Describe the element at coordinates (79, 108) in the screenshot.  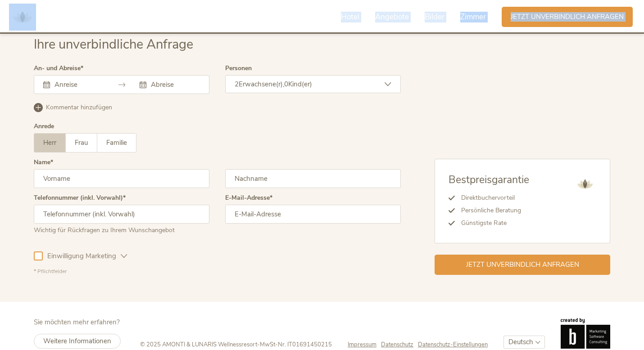
I see `span: Kommentar hinzufügen` at that location.